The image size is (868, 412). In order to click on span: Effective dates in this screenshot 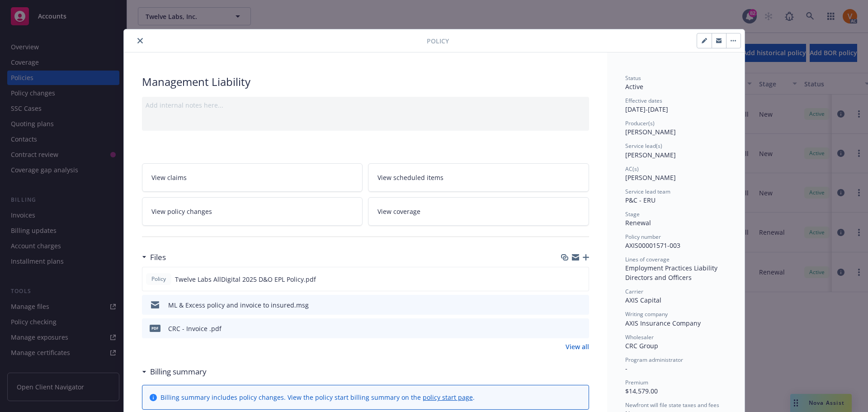, I will do `click(643, 101)`.